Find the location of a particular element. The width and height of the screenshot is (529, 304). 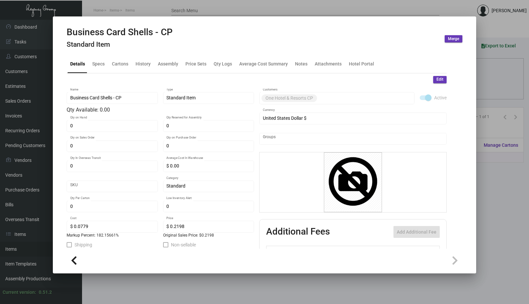

th: Price type is located at coordinates (419, 251).